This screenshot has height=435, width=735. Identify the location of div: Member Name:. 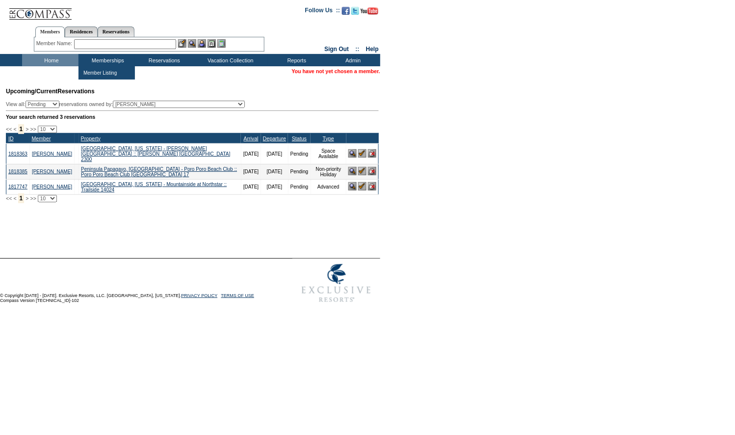
(55, 43).